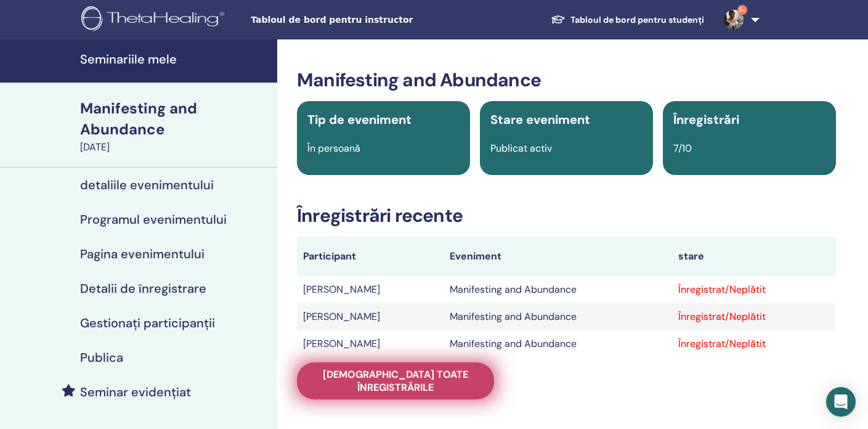 The image size is (868, 429). What do you see at coordinates (153, 220) in the screenshot?
I see `h4: Programul evenimentului` at bounding box center [153, 220].